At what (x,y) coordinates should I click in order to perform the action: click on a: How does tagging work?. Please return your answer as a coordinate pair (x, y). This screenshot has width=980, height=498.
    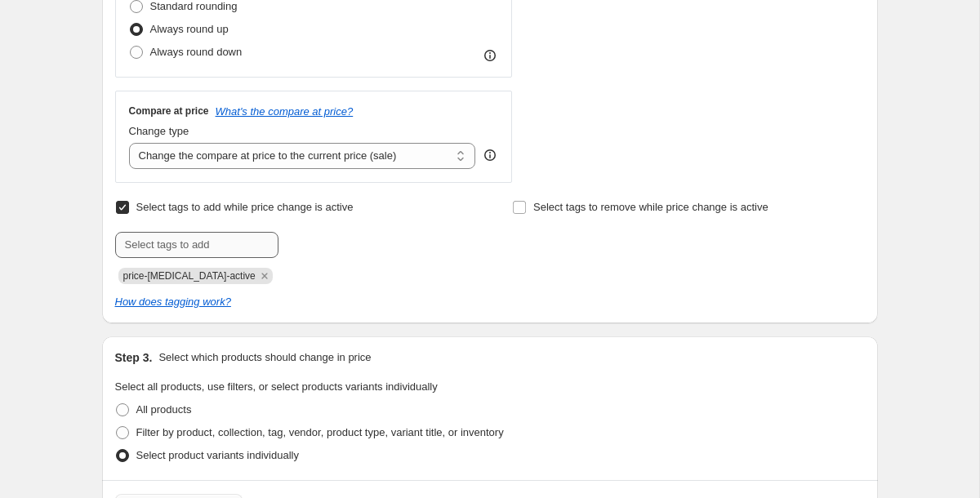
    Looking at the image, I should click on (173, 301).